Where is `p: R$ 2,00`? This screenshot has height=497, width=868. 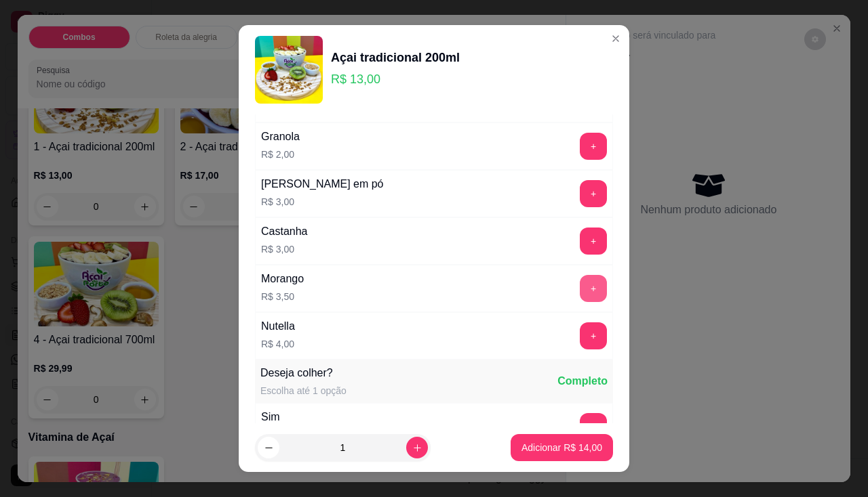 p: R$ 2,00 is located at coordinates (280, 154).